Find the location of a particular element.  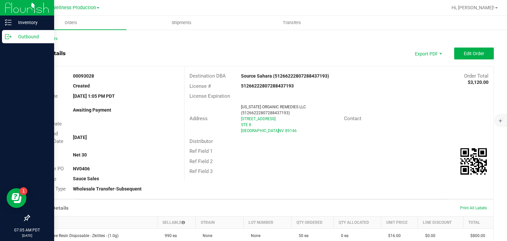

img: Scan me! is located at coordinates (474, 161).